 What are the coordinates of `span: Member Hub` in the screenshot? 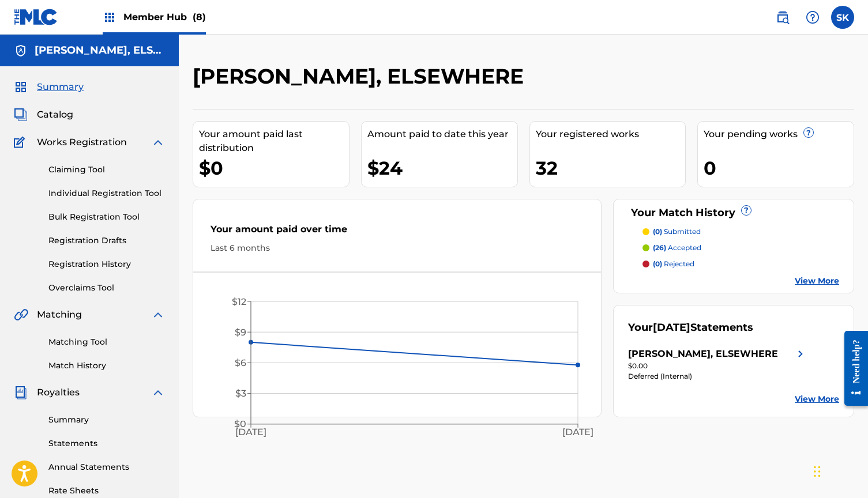 It's located at (164, 17).